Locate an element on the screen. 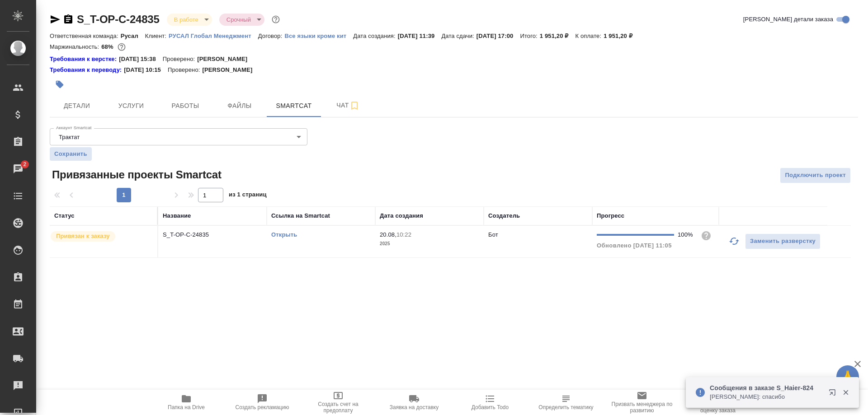  p: 2025 is located at coordinates (429, 244).